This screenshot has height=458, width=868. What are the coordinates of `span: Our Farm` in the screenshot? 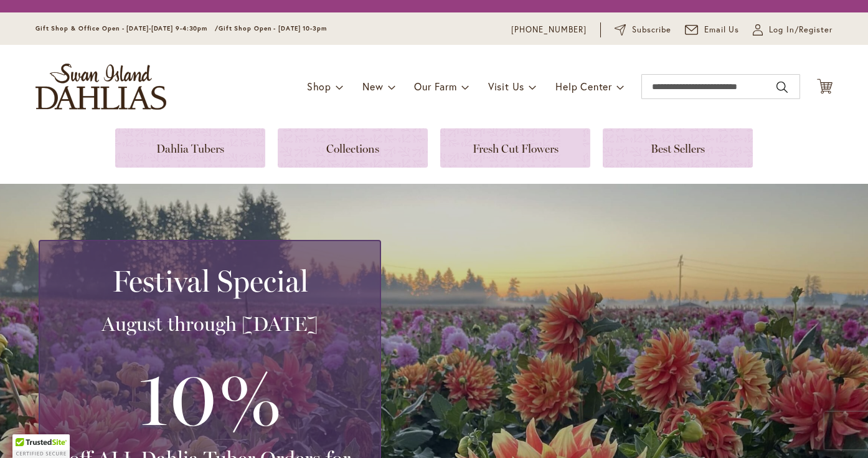 It's located at (435, 86).